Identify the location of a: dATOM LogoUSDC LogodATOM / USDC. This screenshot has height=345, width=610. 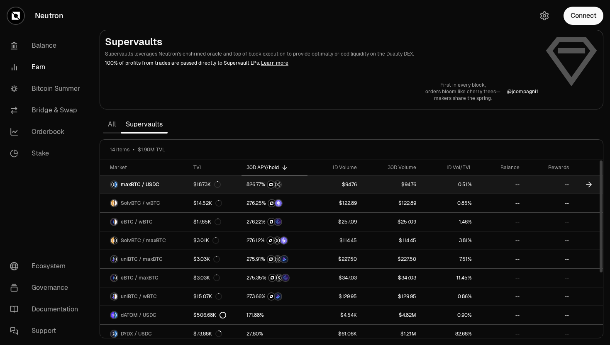
(144, 315).